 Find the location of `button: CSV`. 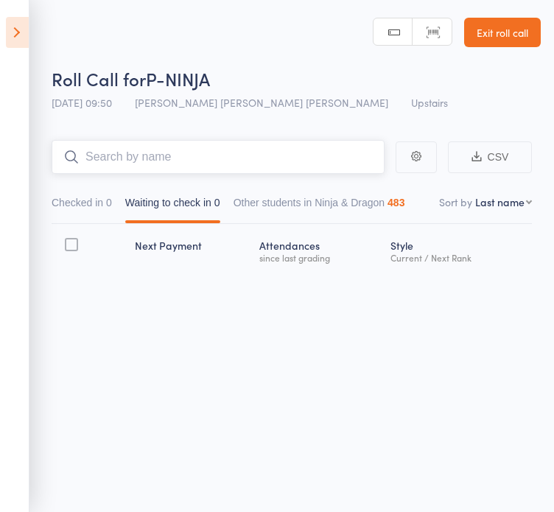

button: CSV is located at coordinates (490, 157).